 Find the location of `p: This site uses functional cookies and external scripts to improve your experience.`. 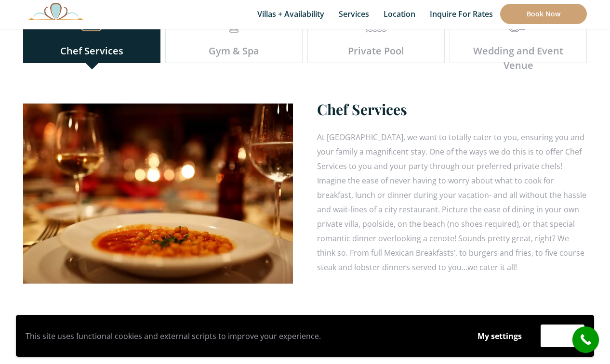

p: This site uses functional cookies and external scripts to improve your experience. is located at coordinates (242, 336).